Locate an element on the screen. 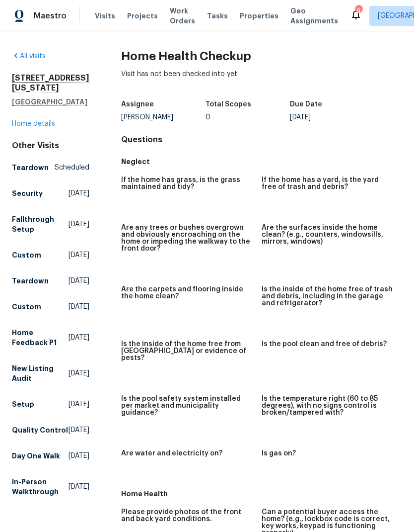 This screenshot has width=414, height=532. span: Work Orders is located at coordinates (183, 16).